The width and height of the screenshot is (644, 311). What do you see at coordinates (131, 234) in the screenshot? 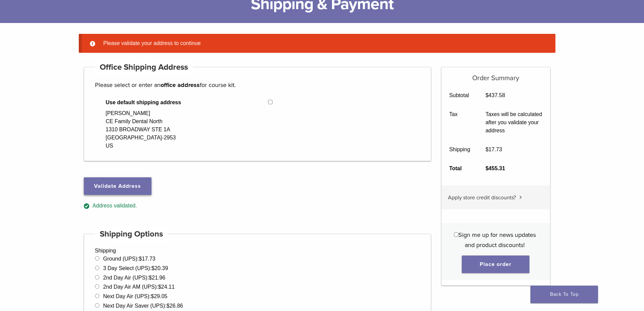
I see `h4: Shipping Options` at bounding box center [131, 234].